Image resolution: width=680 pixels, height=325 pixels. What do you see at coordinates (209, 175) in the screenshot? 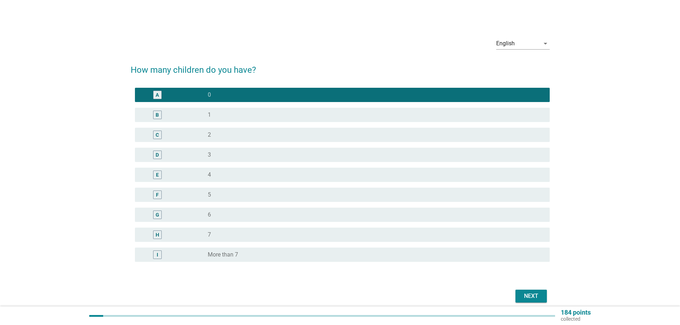
I see `label: 4` at bounding box center [209, 175].